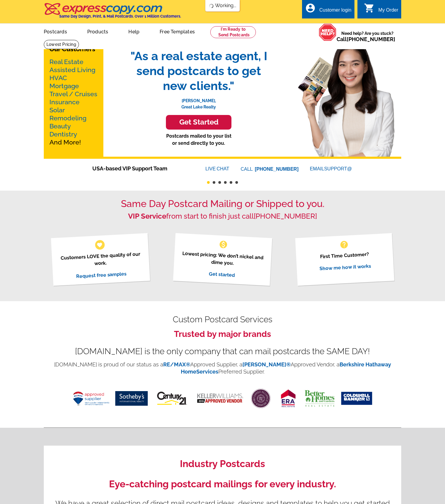 Image resolution: width=445 pixels, height=504 pixels. I want to click on img: sothebys, so click(131, 398).